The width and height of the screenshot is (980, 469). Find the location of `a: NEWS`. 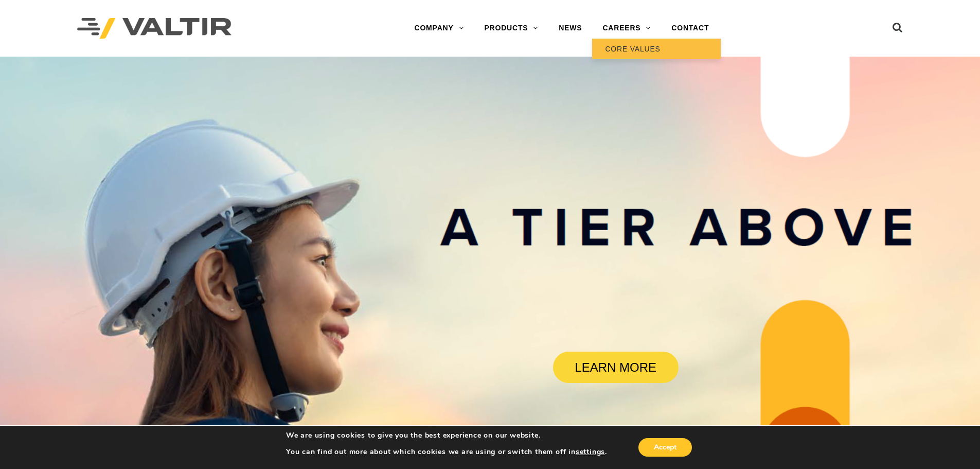

a: NEWS is located at coordinates (570, 28).